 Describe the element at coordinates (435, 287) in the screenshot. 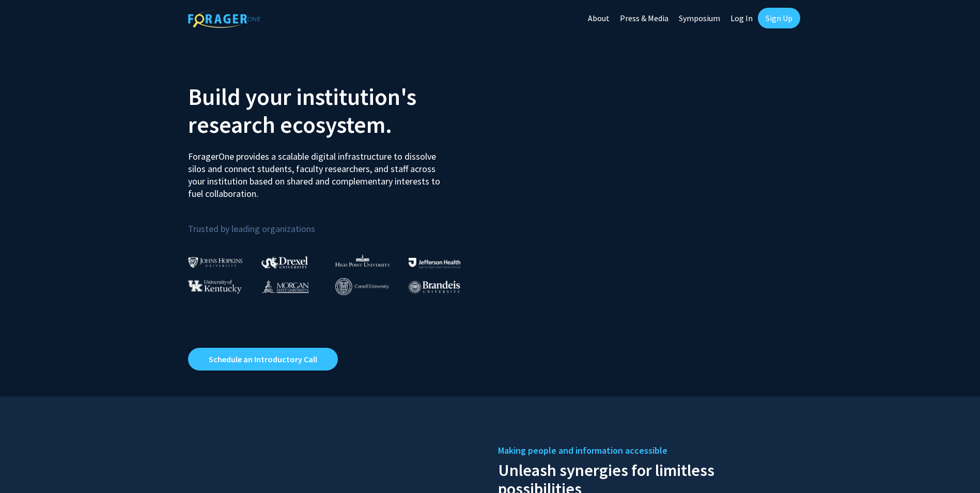

I see `img: Brandeis University` at that location.